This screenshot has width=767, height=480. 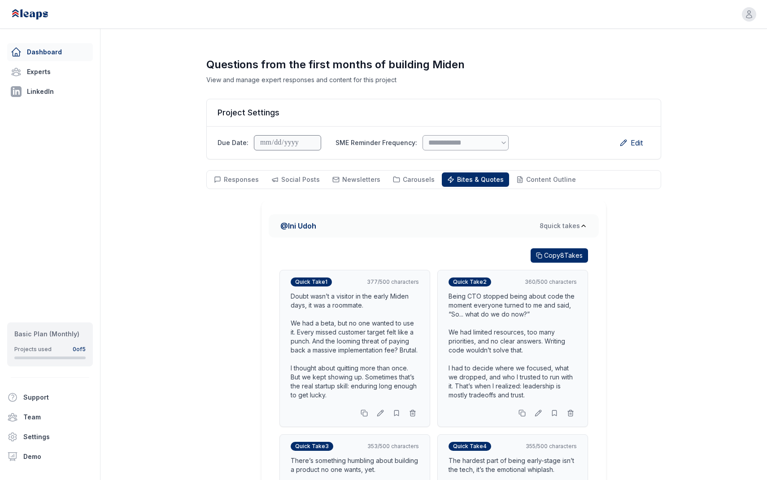 What do you see at coordinates (361, 179) in the screenshot?
I see `span: Newsletters` at bounding box center [361, 179].